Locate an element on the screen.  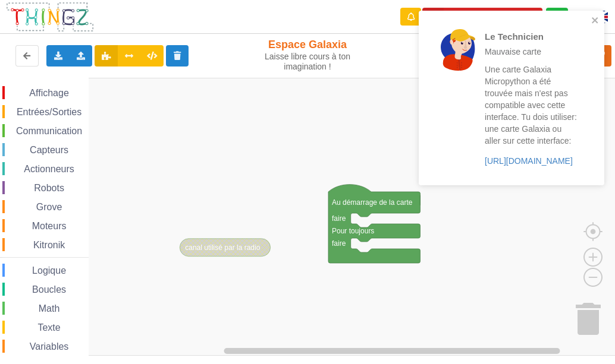
span: Robots is located at coordinates (49, 188).